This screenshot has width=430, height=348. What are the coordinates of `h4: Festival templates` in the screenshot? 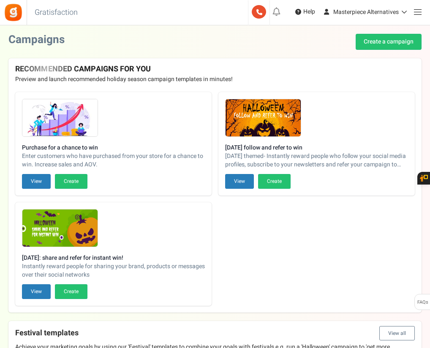 It's located at (215, 333).